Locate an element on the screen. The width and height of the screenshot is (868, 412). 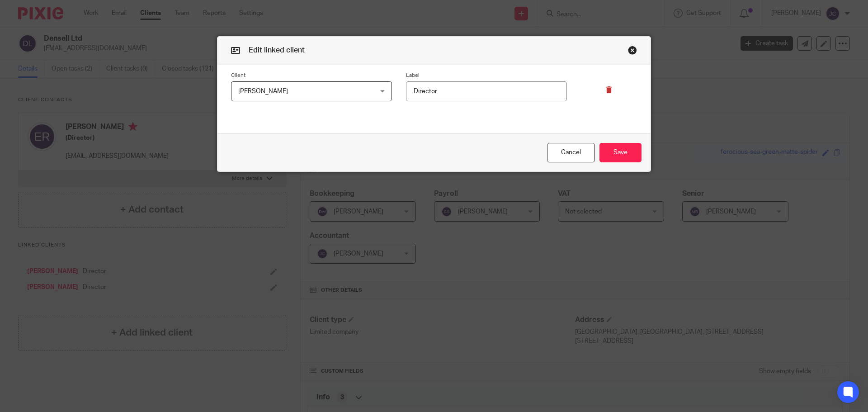
label: Client is located at coordinates (312, 75).